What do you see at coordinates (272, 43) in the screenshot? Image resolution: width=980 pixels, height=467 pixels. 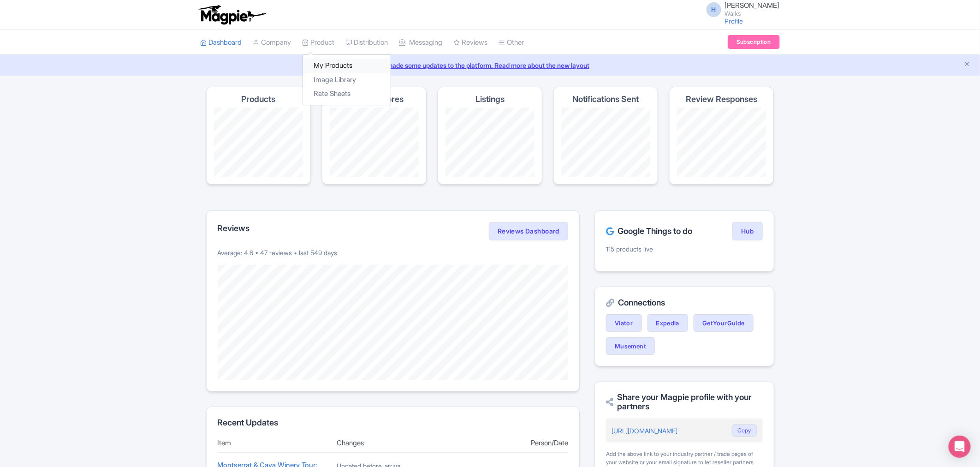 I see `a: Company` at bounding box center [272, 43].